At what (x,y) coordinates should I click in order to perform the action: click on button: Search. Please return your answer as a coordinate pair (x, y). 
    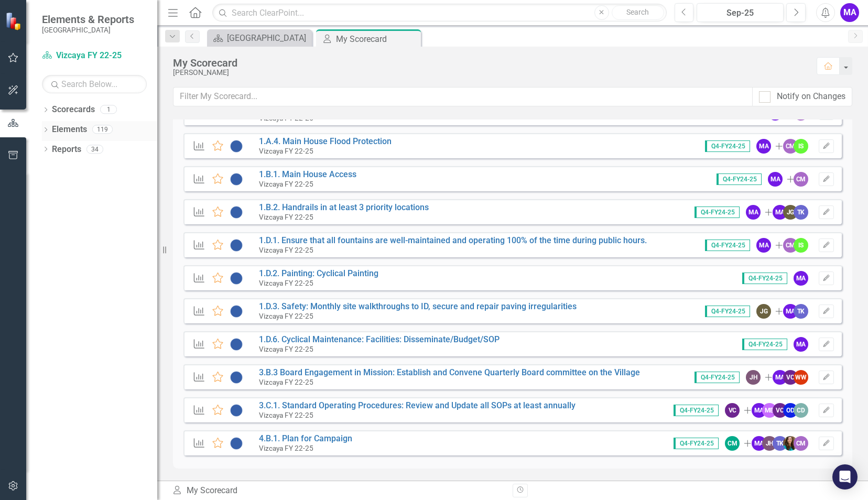
    Looking at the image, I should click on (638, 13).